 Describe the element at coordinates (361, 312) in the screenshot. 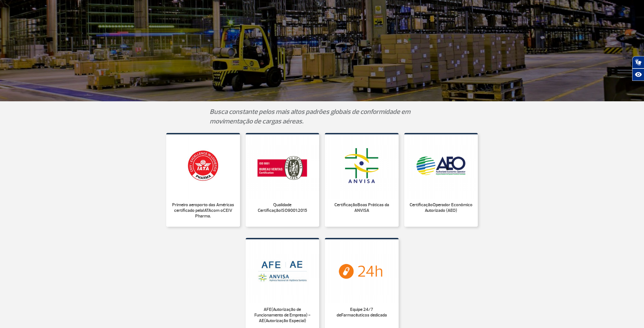

I see `p: Equipe 24/7 de` at that location.